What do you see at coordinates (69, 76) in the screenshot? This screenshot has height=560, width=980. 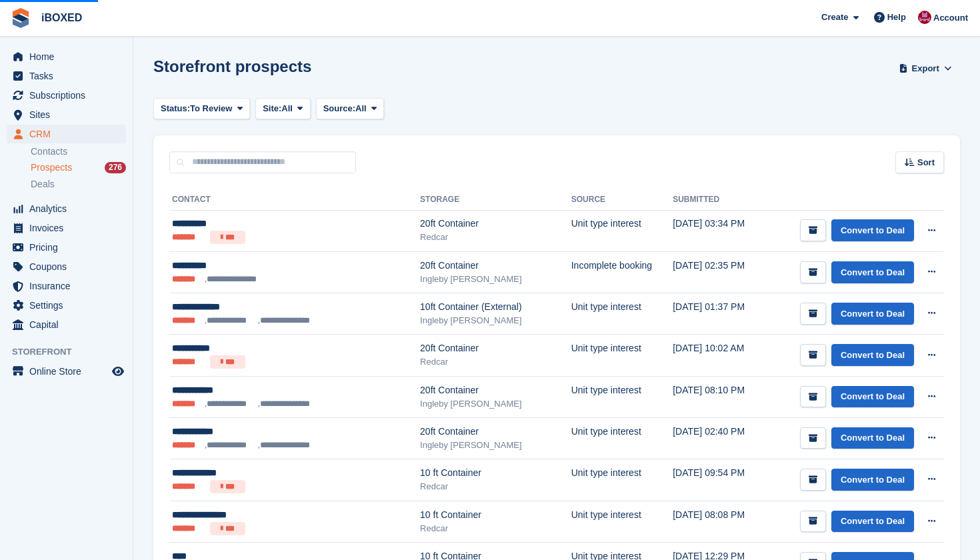 I see `span: Tasks` at bounding box center [69, 76].